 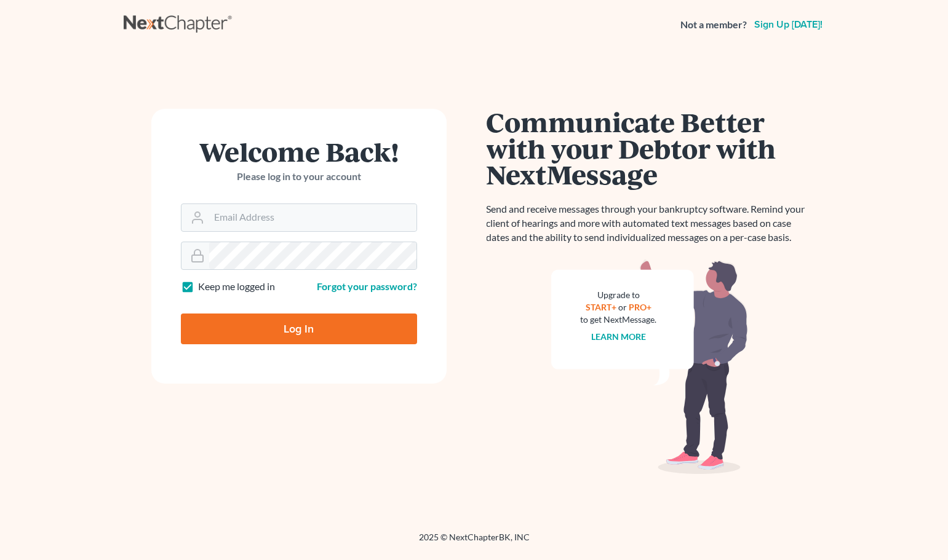 What do you see at coordinates (299, 151) in the screenshot?
I see `h1: Welcome Back!` at bounding box center [299, 151].